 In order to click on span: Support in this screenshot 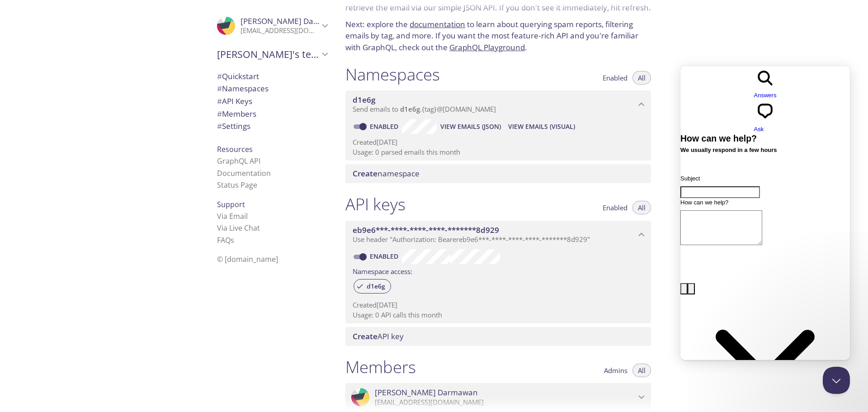, I will do `click(231, 204)`.